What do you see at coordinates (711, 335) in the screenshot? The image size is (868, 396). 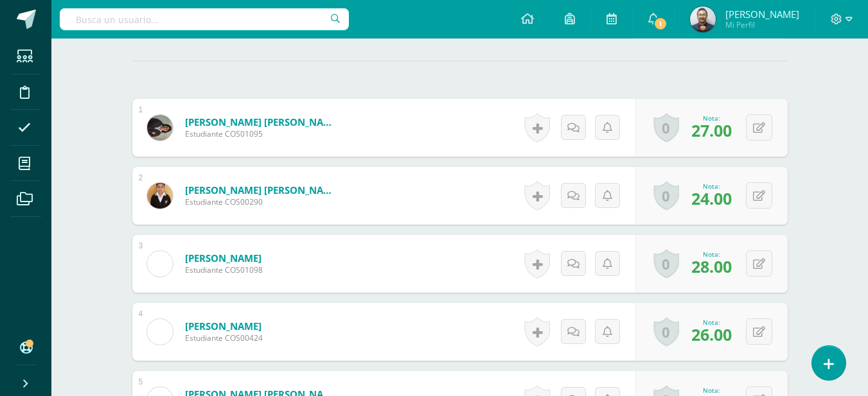 I see `span: 26.00` at bounding box center [711, 335].